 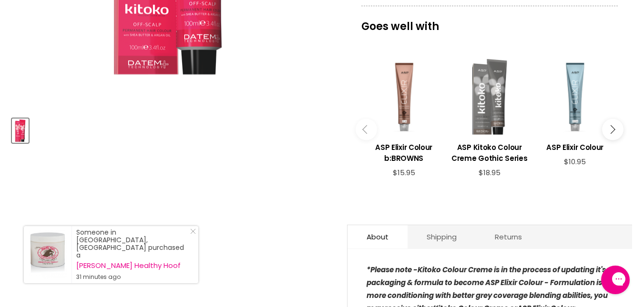 I want to click on h3: ASP Elixir Colour, so click(x=574, y=147).